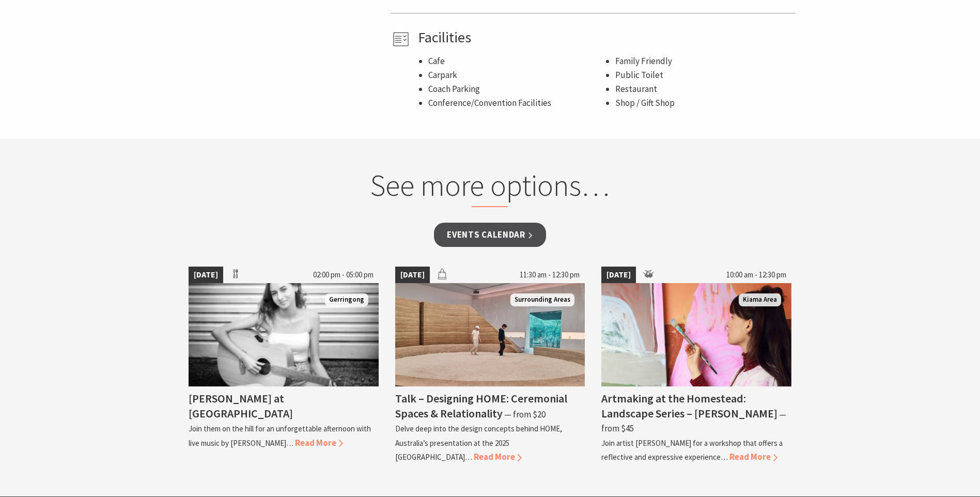  I want to click on span: Gerringong, so click(347, 299).